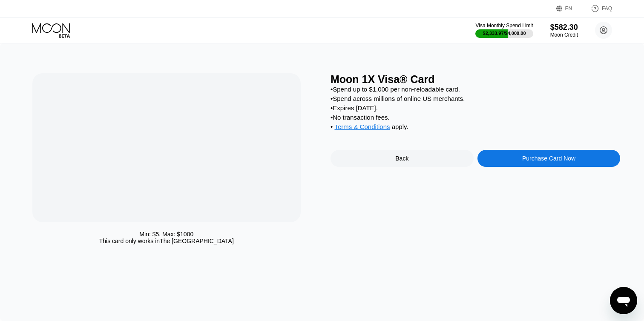 The width and height of the screenshot is (644, 321). Describe the element at coordinates (362, 128) in the screenshot. I see `div: Terms & Conditions` at that location.